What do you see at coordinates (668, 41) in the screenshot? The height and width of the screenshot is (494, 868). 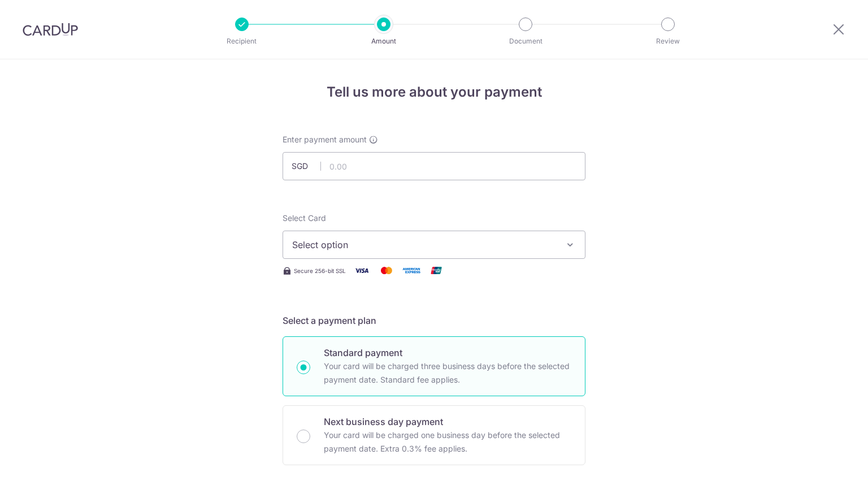 I see `p: Review` at bounding box center [668, 41].